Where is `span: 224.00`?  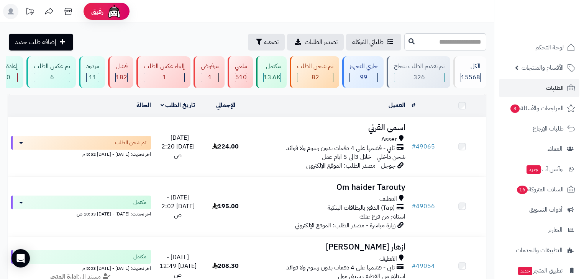
span: 224.00 is located at coordinates (225, 147).